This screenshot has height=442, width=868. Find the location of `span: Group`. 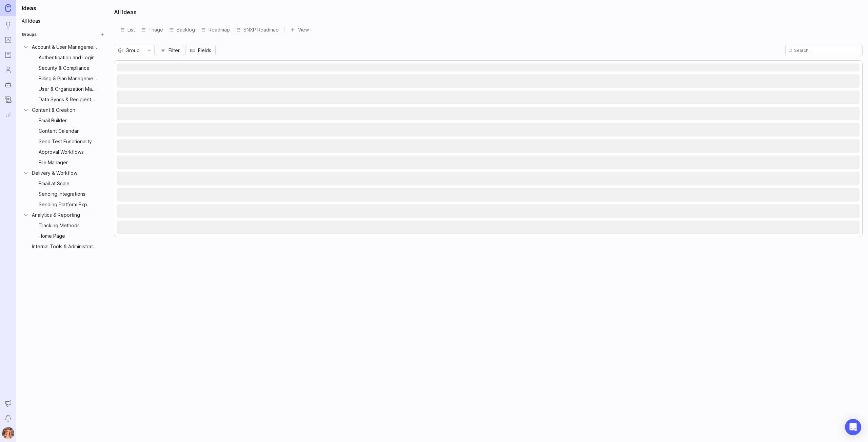

span: Group is located at coordinates (132, 50).